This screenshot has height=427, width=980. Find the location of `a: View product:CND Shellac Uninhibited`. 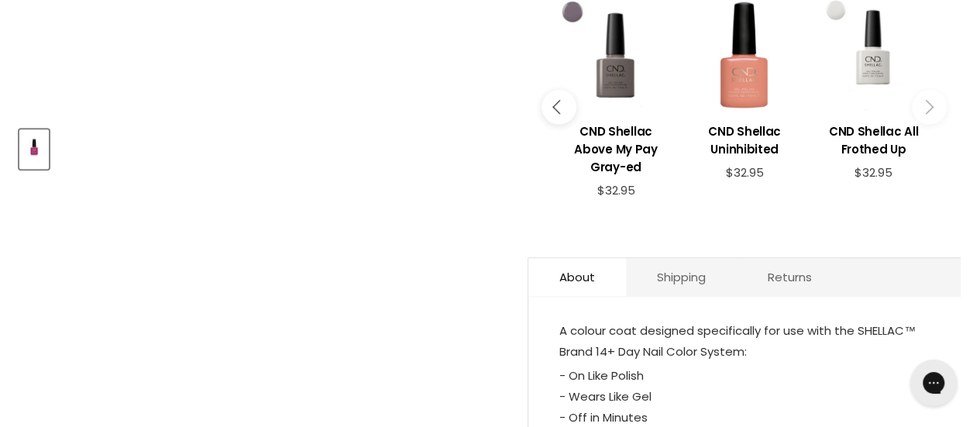

a: View product:CND Shellac Uninhibited is located at coordinates (745, 138).